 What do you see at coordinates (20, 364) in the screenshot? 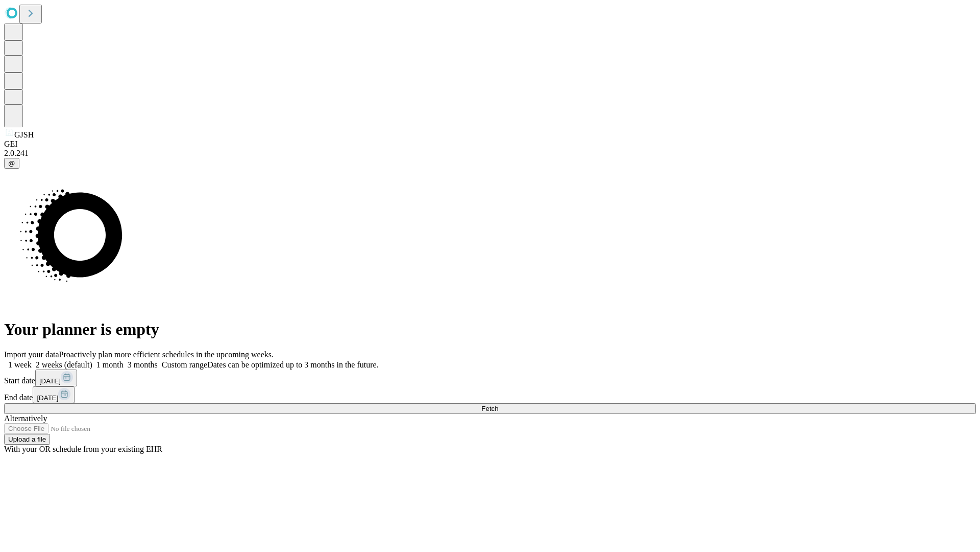
I see `span: 1 week` at bounding box center [20, 364].